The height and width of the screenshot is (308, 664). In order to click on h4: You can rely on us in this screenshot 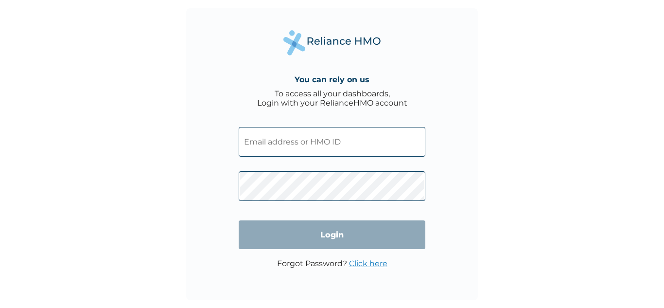, I will do `click(332, 79)`.